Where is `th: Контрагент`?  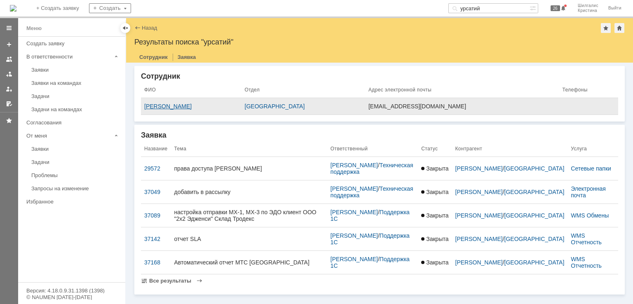
th: Контрагент is located at coordinates (510, 149).